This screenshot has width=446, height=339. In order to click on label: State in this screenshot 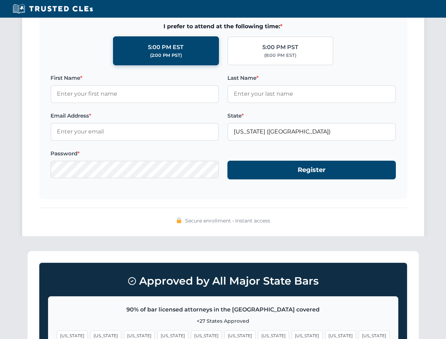, I will do `click(312, 116)`.